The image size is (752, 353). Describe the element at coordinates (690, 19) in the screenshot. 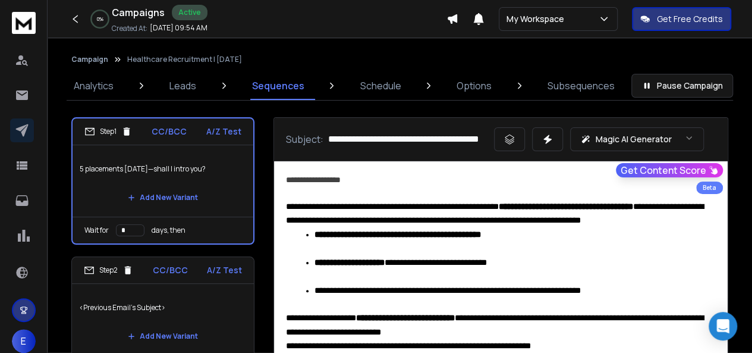

I see `p: Get Free Credits` at that location.